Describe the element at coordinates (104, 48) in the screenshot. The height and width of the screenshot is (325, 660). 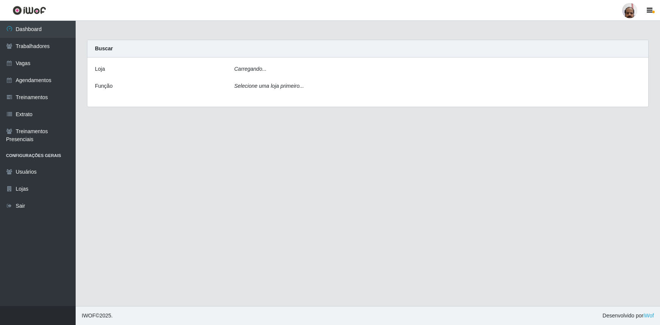
I see `strong: Buscar` at that location.